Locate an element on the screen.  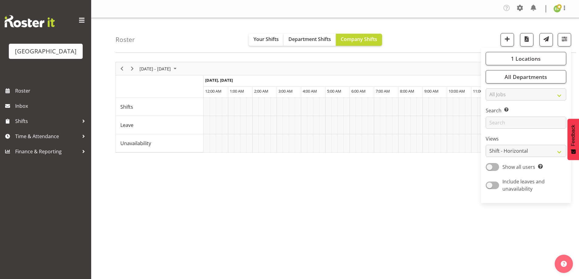
span: 10:00 AM is located at coordinates (457, 91).